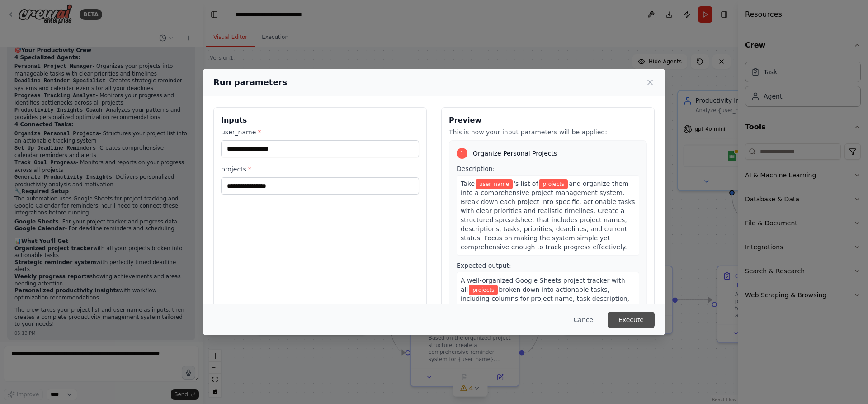 The width and height of the screenshot is (868, 404). Describe the element at coordinates (526, 184) in the screenshot. I see `span: 's list of` at that location.